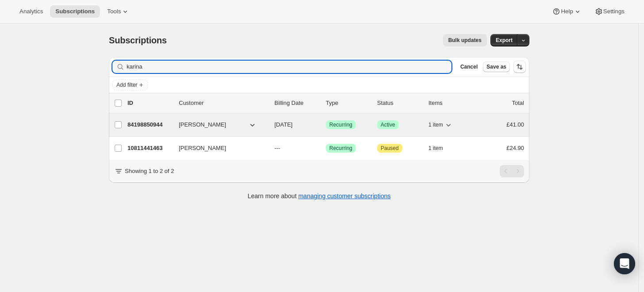 Image resolution: width=644 pixels, height=292 pixels. I want to click on p: Billing Date, so click(297, 103).